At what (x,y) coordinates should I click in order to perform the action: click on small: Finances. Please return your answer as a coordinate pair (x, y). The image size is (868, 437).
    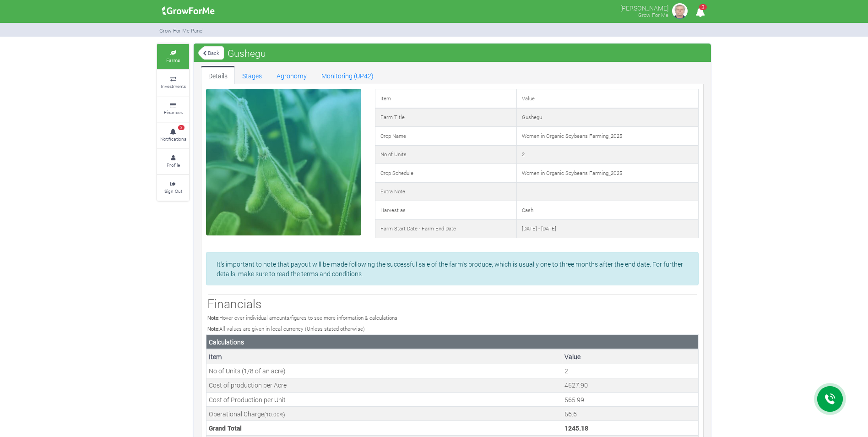
    Looking at the image, I should click on (173, 112).